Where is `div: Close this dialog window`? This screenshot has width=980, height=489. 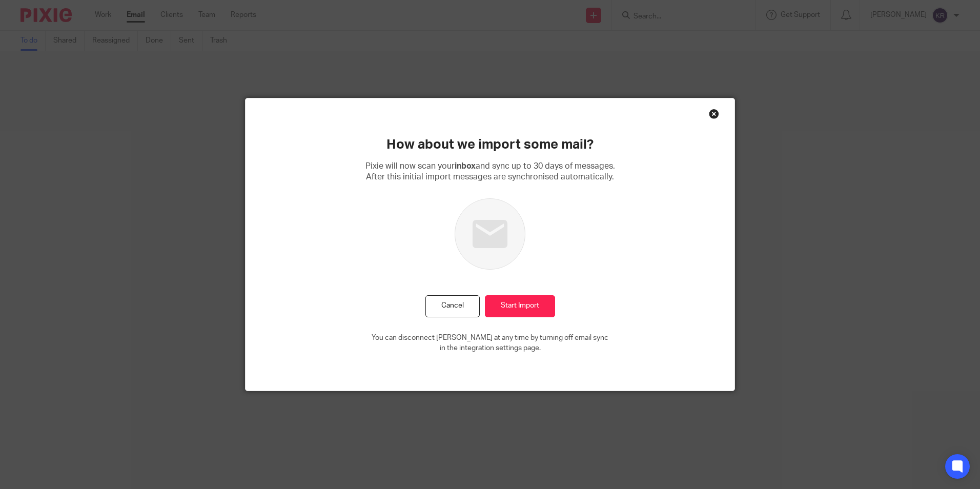
div: Close this dialog window is located at coordinates (714, 114).